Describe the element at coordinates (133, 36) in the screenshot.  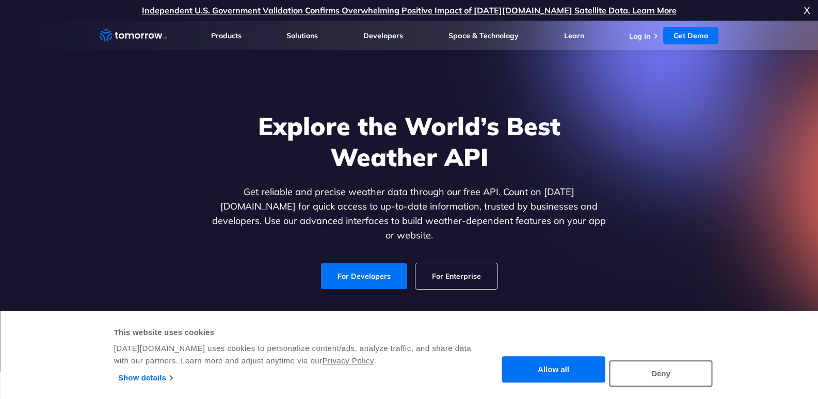
I see `a: Home link` at that location.